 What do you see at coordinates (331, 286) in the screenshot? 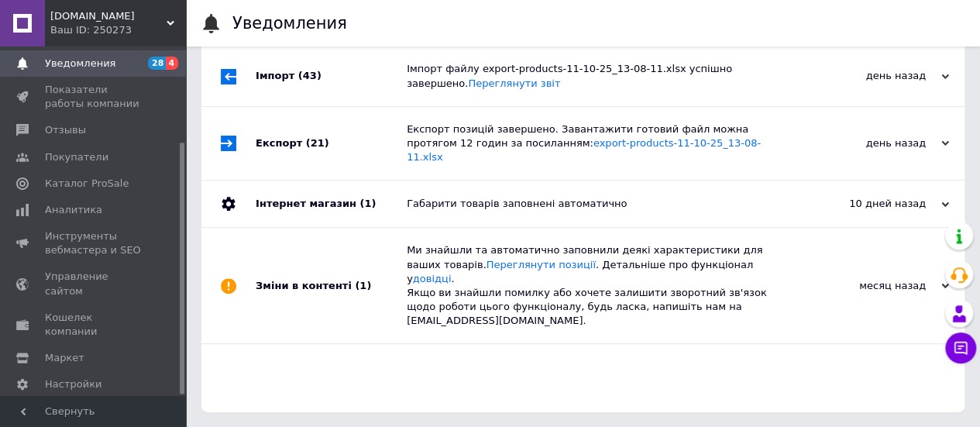
I see `div: Зміни в контенті` at bounding box center [331, 286].